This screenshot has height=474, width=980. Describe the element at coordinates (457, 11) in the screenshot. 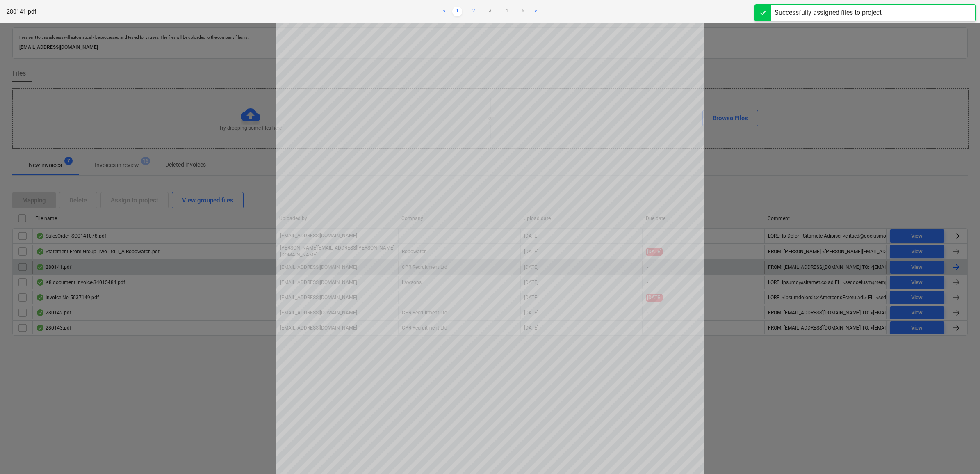

I see `a: Page 1 is your current page` at that location.